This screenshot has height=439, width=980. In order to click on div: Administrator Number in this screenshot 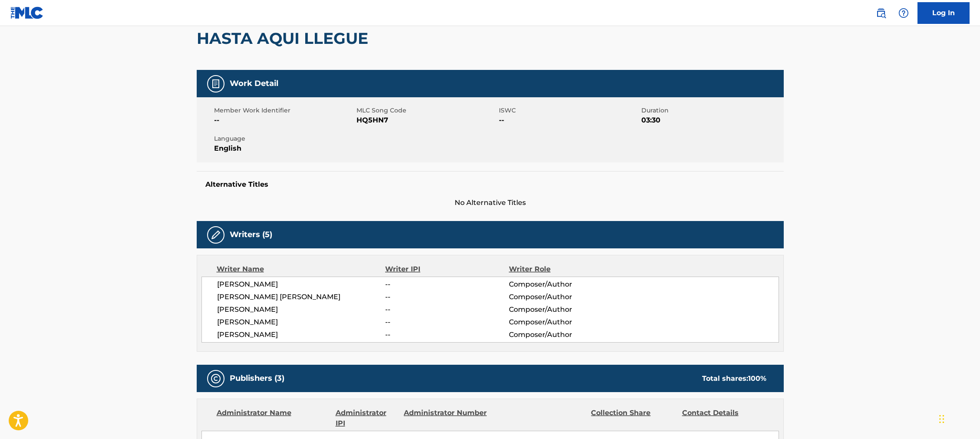, I will do `click(446, 418)`.